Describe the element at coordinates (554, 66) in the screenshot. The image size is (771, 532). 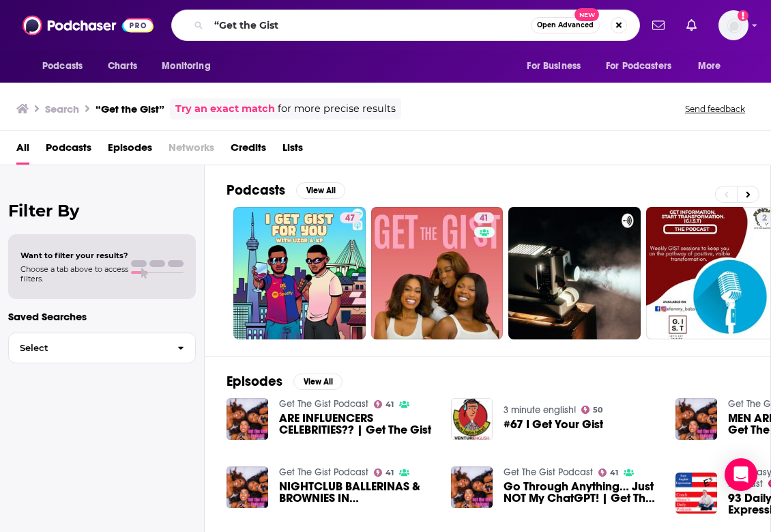
I see `span: For Business` at that location.